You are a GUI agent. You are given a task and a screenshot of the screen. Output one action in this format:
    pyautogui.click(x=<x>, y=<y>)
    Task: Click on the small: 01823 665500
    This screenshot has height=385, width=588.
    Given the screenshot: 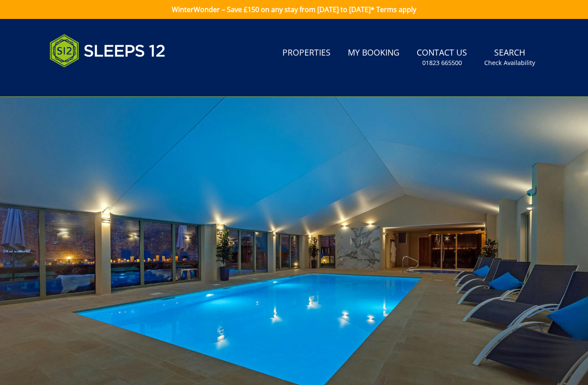 What is the action you would take?
    pyautogui.click(x=442, y=63)
    